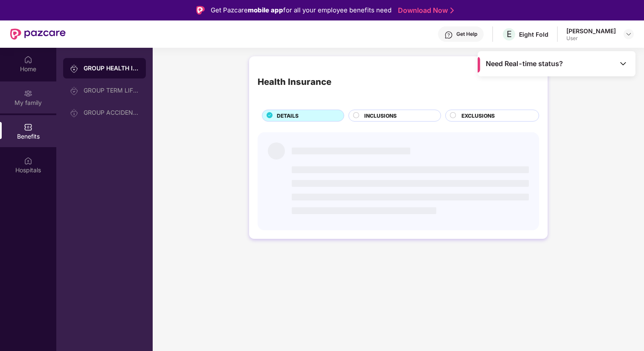  I want to click on span: INCLUSIONS, so click(381, 116).